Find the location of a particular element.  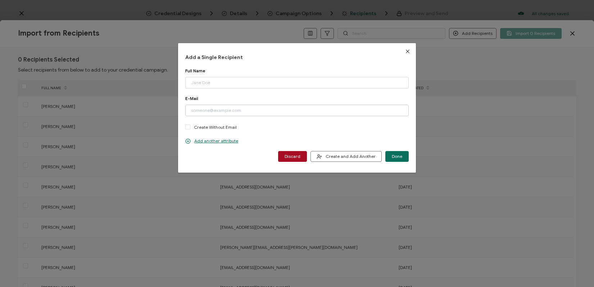

span: Full Name is located at coordinates (195, 71).